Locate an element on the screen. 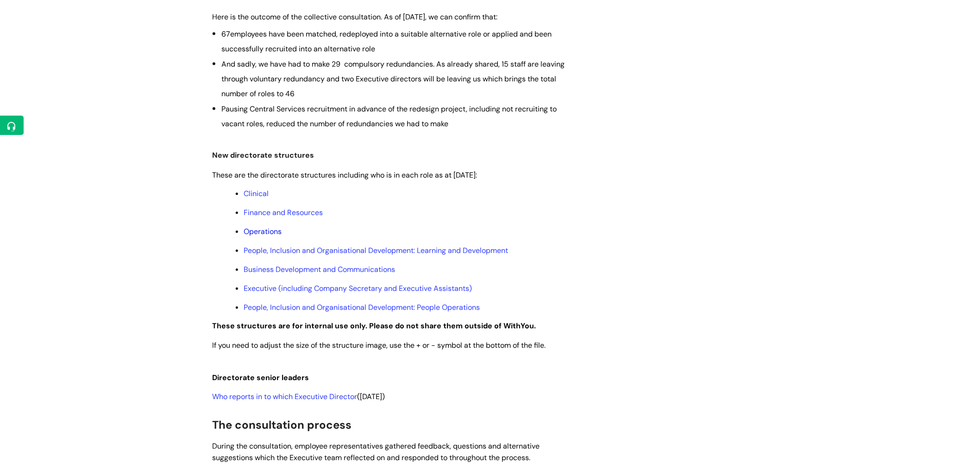  span: Directorate senior leaders is located at coordinates (261, 378).